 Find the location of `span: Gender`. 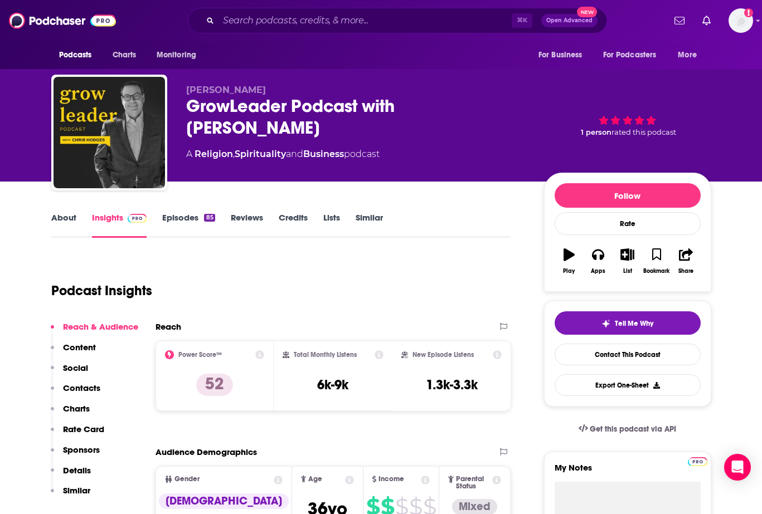

span: Gender is located at coordinates (187, 479).